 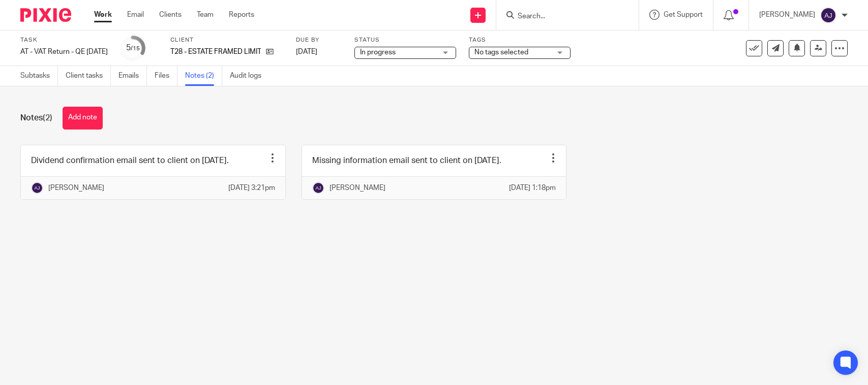 I want to click on span: No tags selected, so click(x=501, y=52).